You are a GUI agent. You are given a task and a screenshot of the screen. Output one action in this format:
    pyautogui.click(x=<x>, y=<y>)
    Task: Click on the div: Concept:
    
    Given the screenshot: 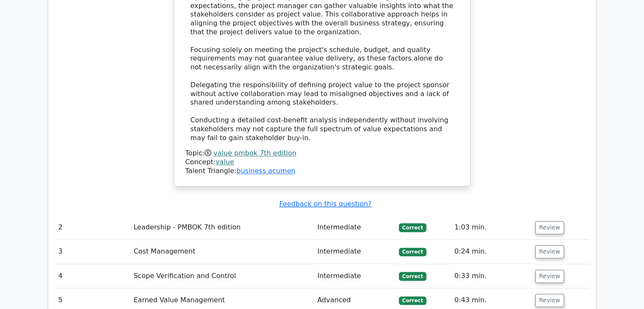 What is the action you would take?
    pyautogui.click(x=322, y=162)
    